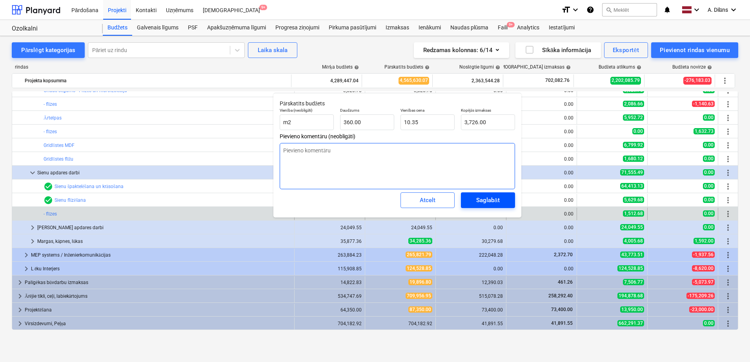  I want to click on span: Rindas vienumam ir 1 PSF, so click(48, 200).